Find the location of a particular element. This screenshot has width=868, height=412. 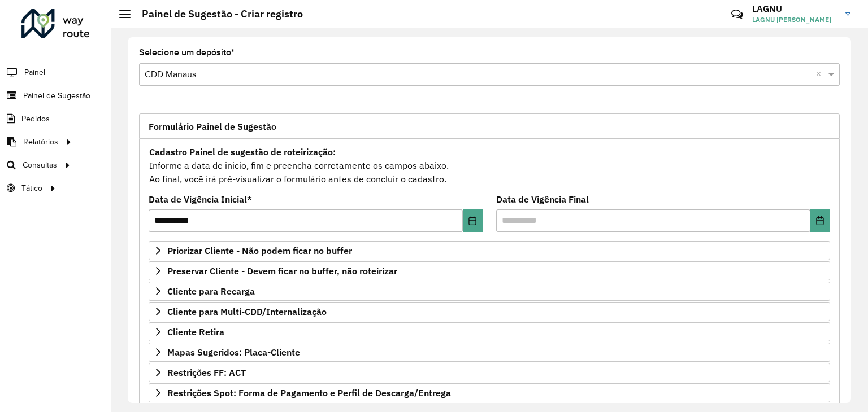

span: Cliente para Multi-CDD/Internalização is located at coordinates (247, 312).